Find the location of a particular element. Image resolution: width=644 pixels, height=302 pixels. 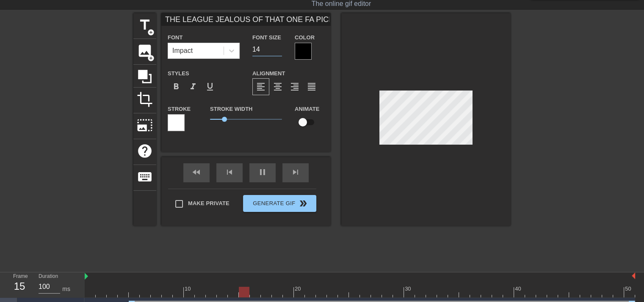

div: ms is located at coordinates (66, 289).